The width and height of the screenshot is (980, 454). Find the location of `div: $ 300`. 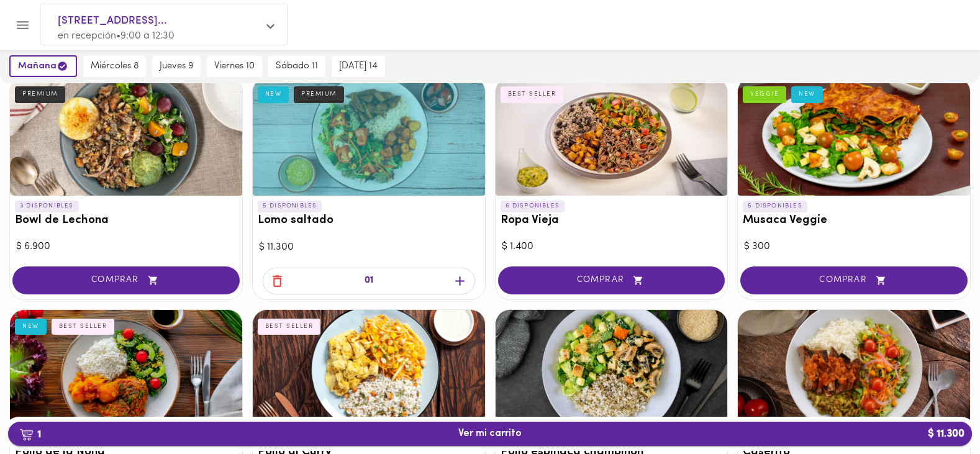

div: $ 300 is located at coordinates (853, 247).